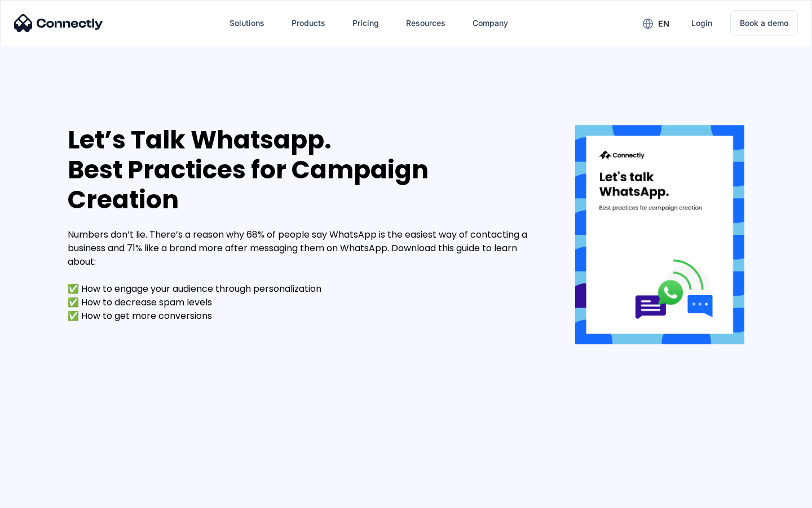 The width and height of the screenshot is (812, 508). Describe the element at coordinates (40, 496) in the screenshot. I see `aside: Language selected: English` at that location.